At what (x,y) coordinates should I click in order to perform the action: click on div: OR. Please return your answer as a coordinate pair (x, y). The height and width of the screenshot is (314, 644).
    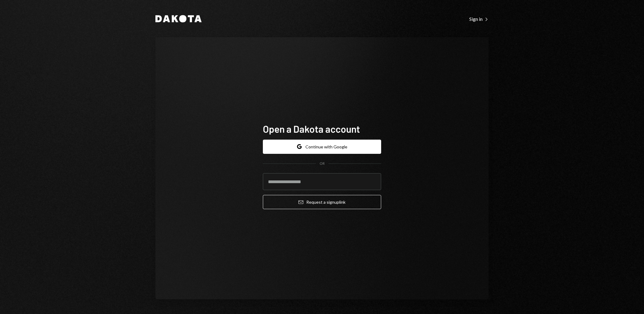
    Looking at the image, I should click on (322, 163).